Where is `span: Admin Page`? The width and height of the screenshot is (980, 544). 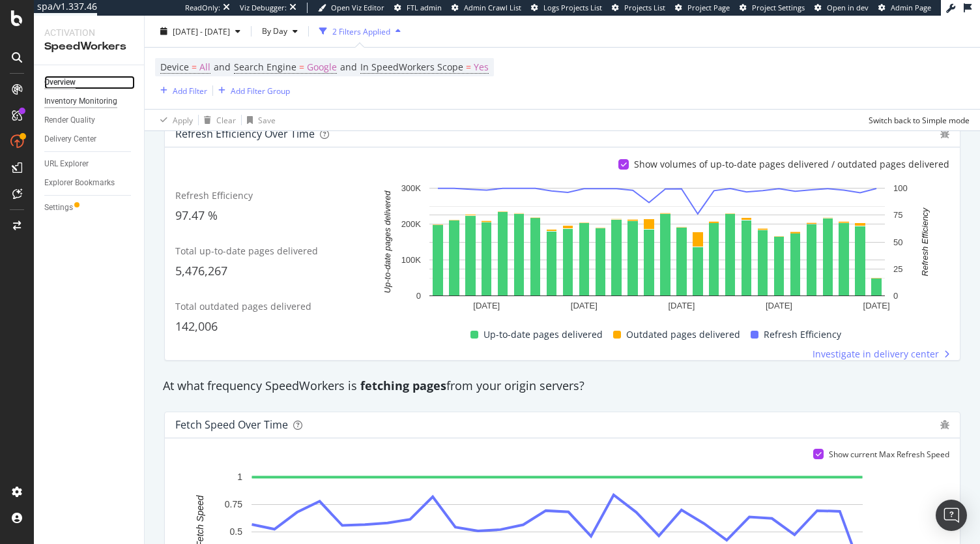
span: Admin Page is located at coordinates (911, 7).